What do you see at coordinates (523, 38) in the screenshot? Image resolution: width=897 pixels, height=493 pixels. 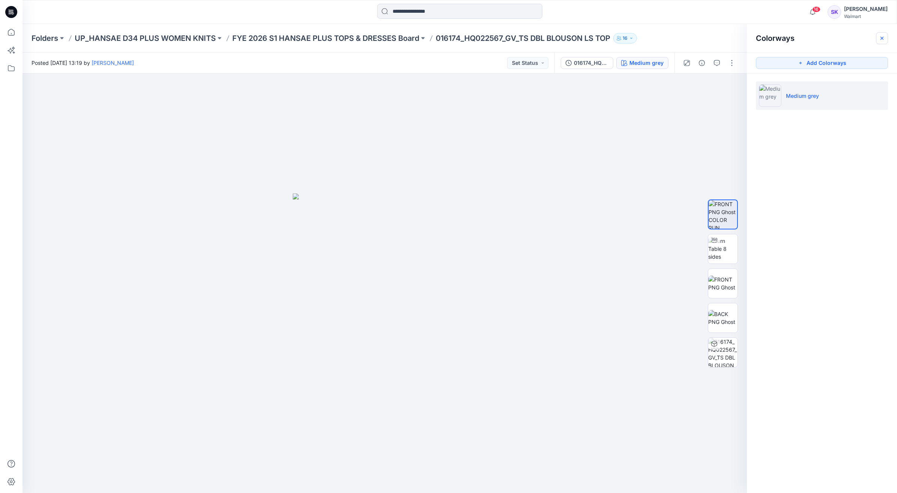 I see `p: 016174_HQ022567_GV_TS DBL BLOUSON LS TOP` at bounding box center [523, 38].